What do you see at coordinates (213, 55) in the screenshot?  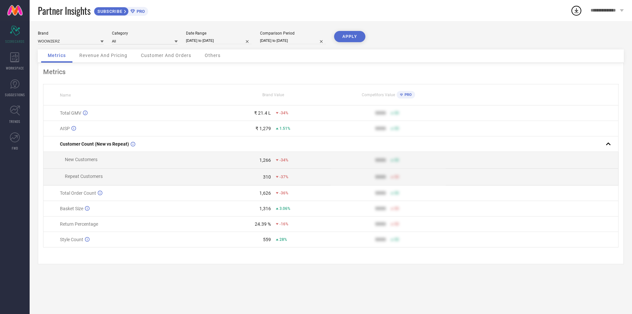 I see `span: Others` at bounding box center [213, 55].